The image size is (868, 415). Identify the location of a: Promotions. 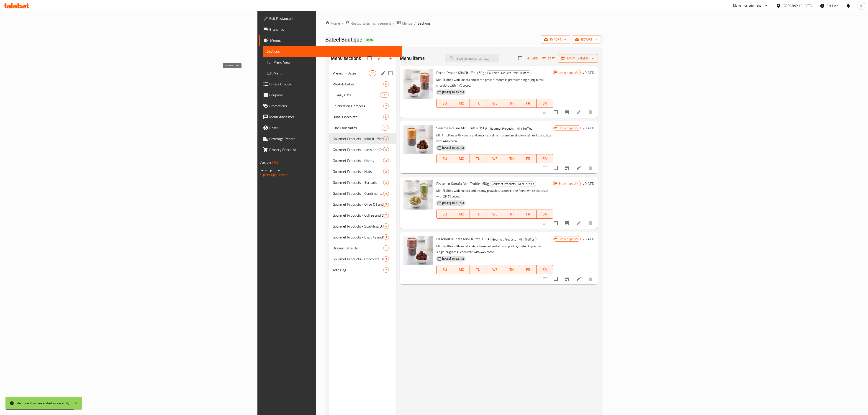
(331, 106).